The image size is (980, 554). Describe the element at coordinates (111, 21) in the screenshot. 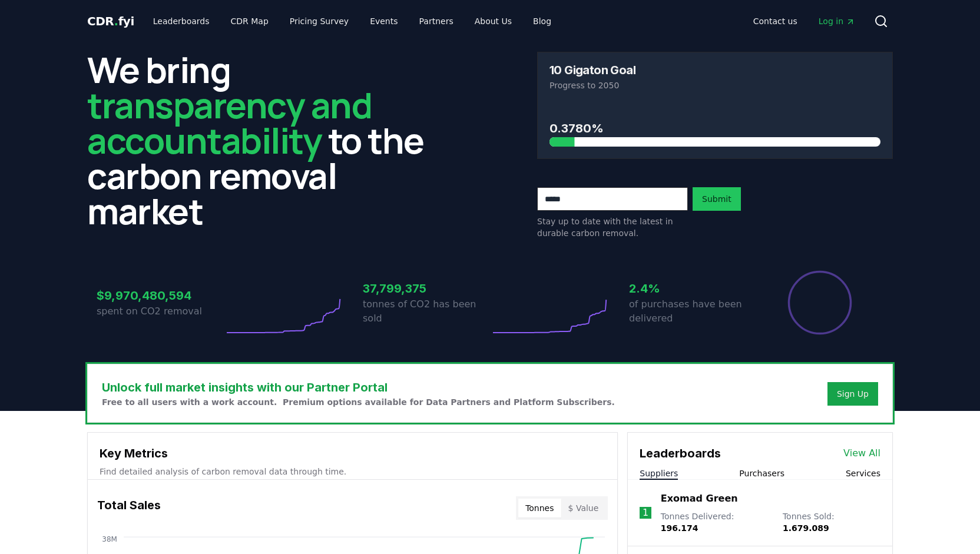

I see `span: CDR fyi` at that location.